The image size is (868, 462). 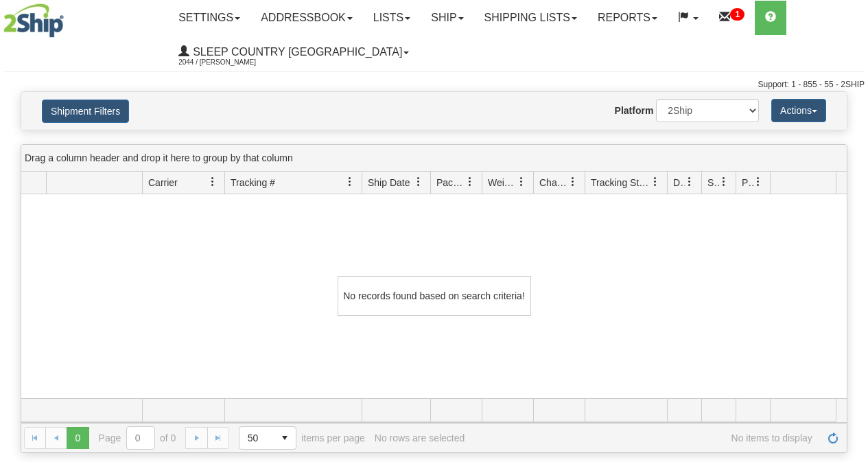 What do you see at coordinates (724, 182) in the screenshot?
I see `a: Shipment Issues filter column settings` at bounding box center [724, 182].